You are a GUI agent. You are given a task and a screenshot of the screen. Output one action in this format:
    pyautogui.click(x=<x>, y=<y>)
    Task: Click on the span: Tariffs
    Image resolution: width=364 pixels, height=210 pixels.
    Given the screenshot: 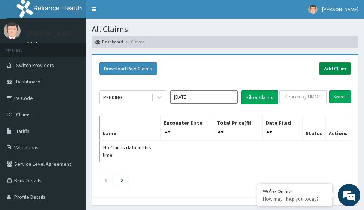 What is the action you would take?
    pyautogui.click(x=23, y=131)
    